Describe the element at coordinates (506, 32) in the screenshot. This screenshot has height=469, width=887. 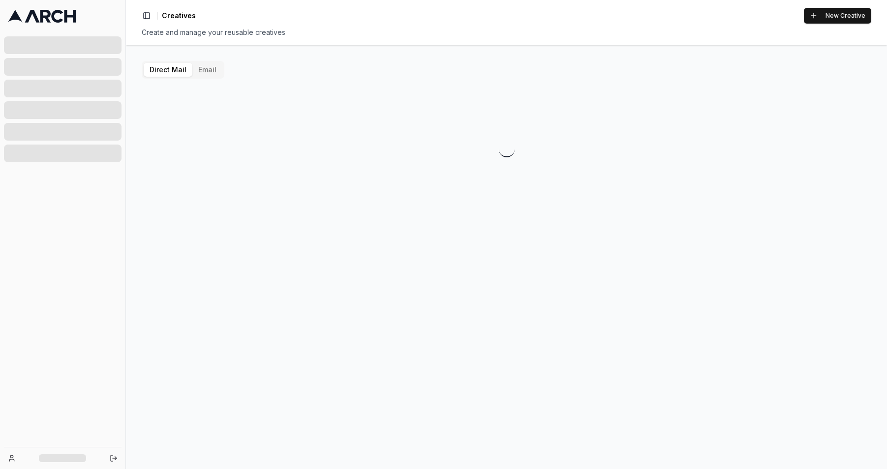
I see `div: Create and manage your reusable creatives` at that location.